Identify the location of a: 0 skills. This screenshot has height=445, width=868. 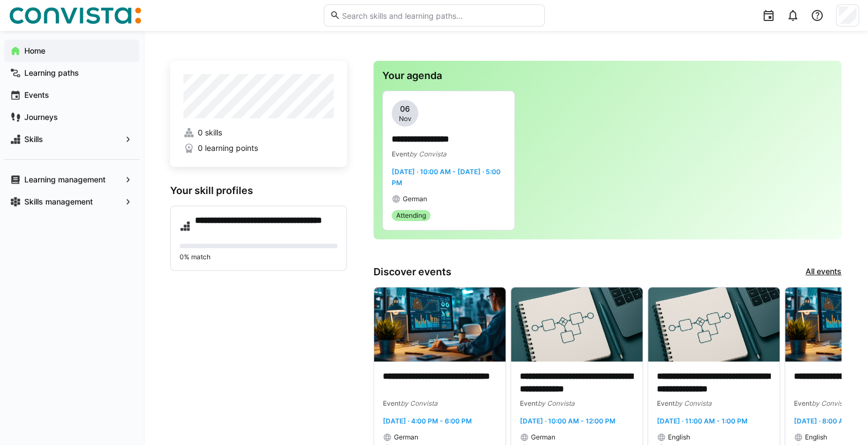
(259, 133).